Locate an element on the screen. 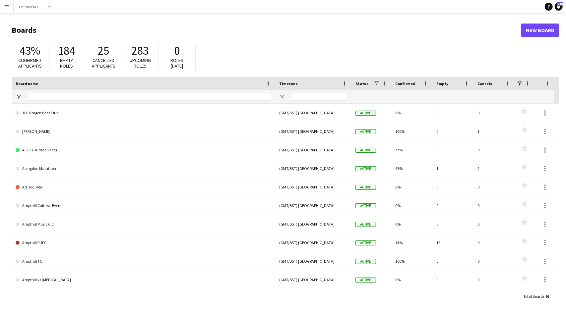  a: Ampthill RUFC is located at coordinates (143, 243).